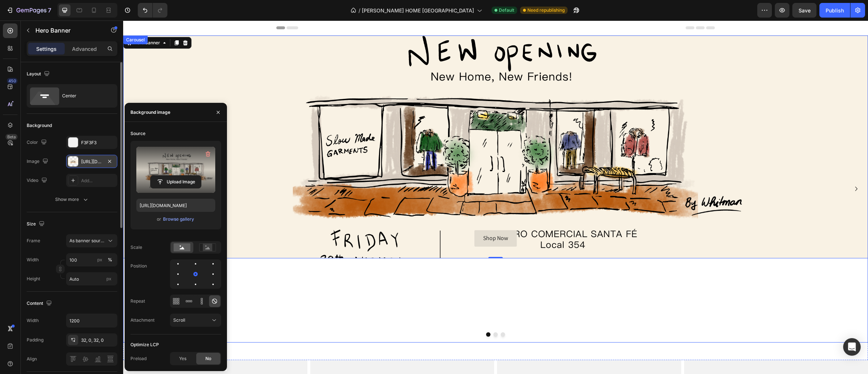 Image resolution: width=868 pixels, height=374 pixels. I want to click on div: Show more, so click(72, 200).